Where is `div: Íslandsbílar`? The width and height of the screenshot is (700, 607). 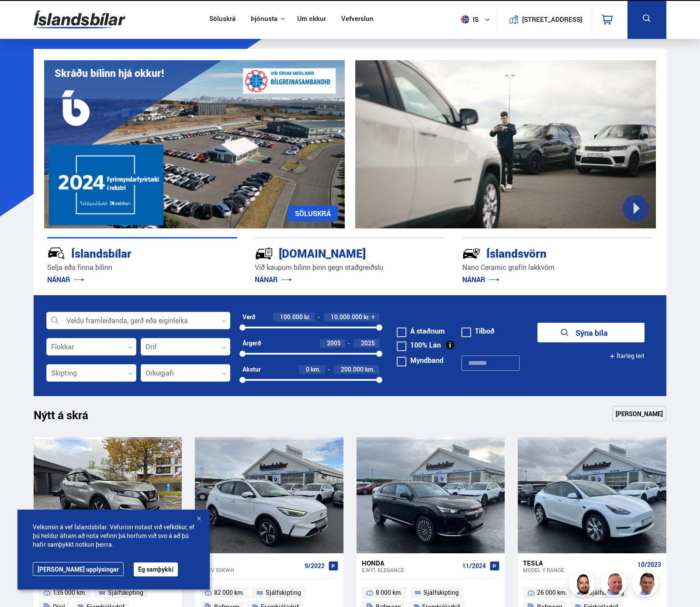
div: Íslandsbílar is located at coordinates (126, 252).